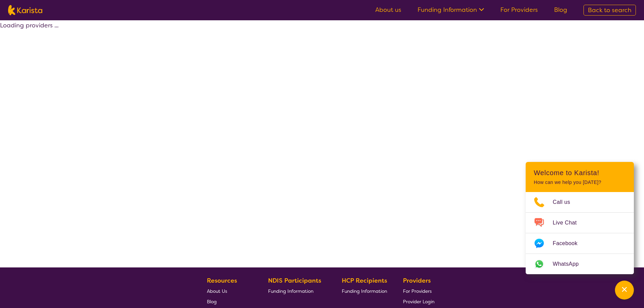 This screenshot has height=308, width=644. I want to click on ul: Choose channel, so click(580, 233).